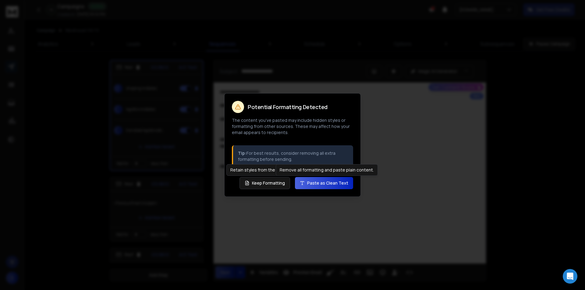 The height and width of the screenshot is (290, 585). What do you see at coordinates (293, 156) in the screenshot?
I see `p: For best results, consider removing all extra formatting before sending.` at bounding box center [293, 156].